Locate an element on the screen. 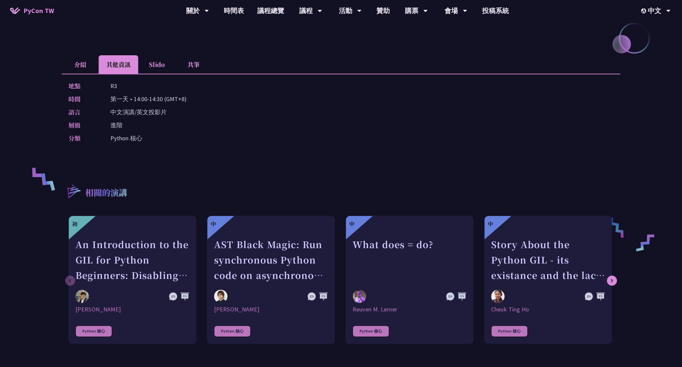 Image resolution: width=682 pixels, height=367 pixels. p: 層級 is located at coordinates (82, 125).